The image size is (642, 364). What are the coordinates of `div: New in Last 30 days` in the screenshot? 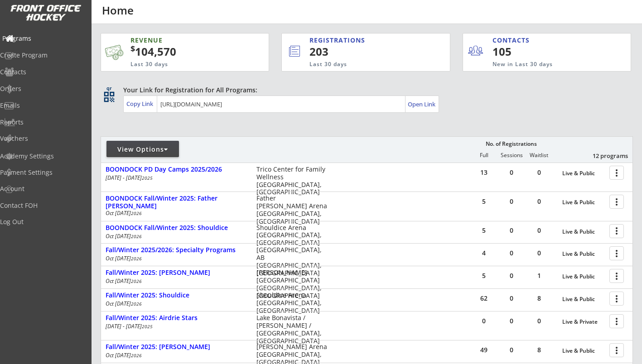 It's located at (541, 64).